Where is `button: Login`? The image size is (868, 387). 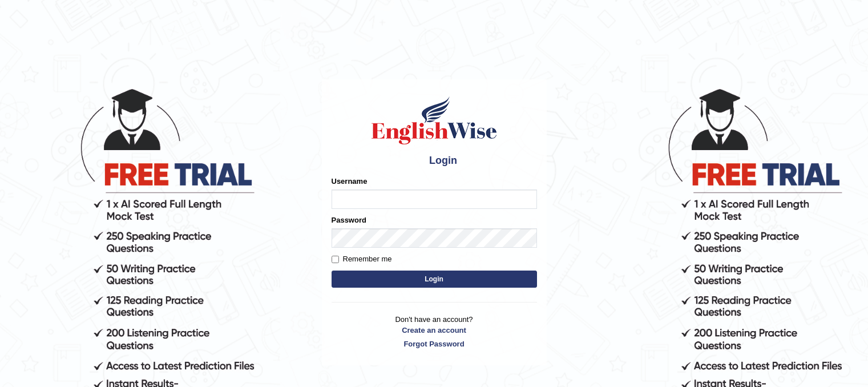
button: Login is located at coordinates (434, 279).